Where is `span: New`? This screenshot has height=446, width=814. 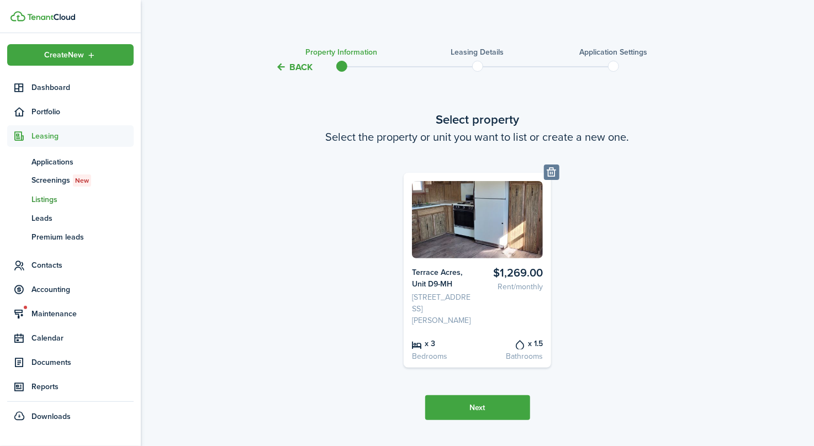
span: New is located at coordinates (82, 181).